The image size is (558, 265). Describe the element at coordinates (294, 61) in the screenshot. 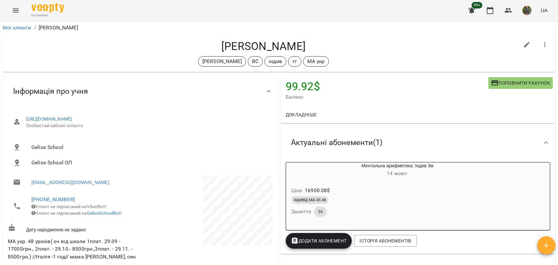

I see `p: тг` at that location.